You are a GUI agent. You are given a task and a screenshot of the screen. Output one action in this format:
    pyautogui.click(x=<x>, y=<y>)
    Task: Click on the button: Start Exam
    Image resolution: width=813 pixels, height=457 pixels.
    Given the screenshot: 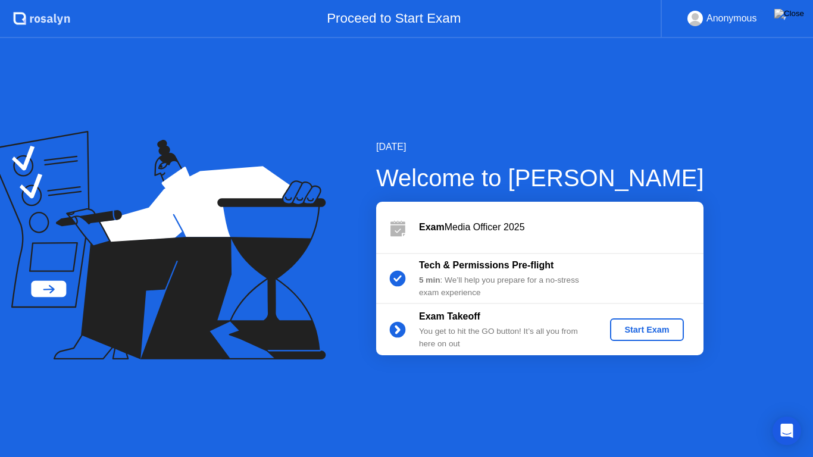 What is the action you would take?
    pyautogui.click(x=646, y=330)
    